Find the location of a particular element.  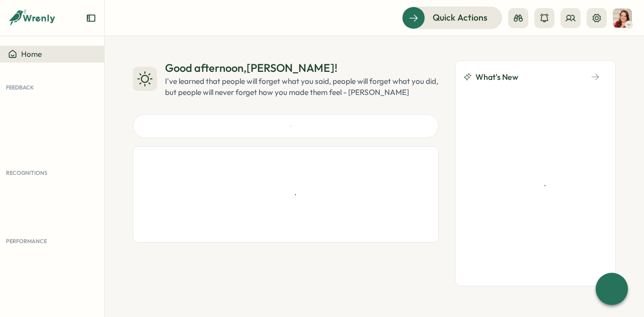

div: I've learned that people will forget what you said, people will forget what you did, but people w... is located at coordinates (302, 87).